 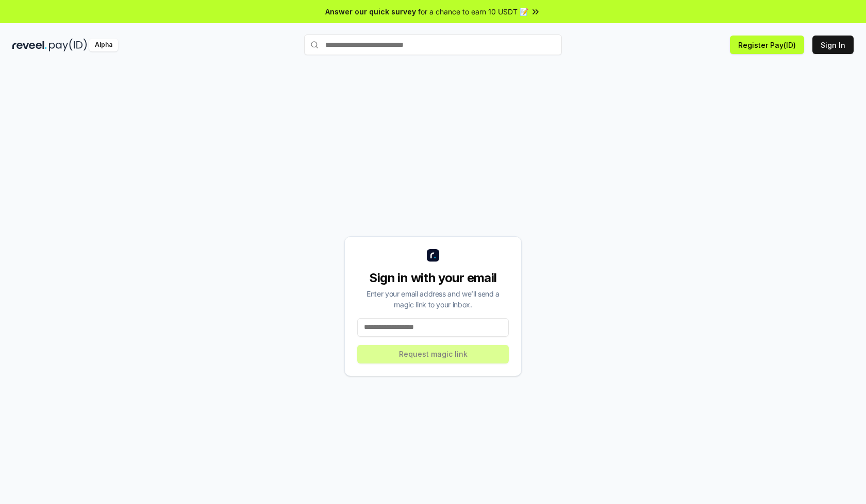 I want to click on button: Sign In, so click(x=833, y=45).